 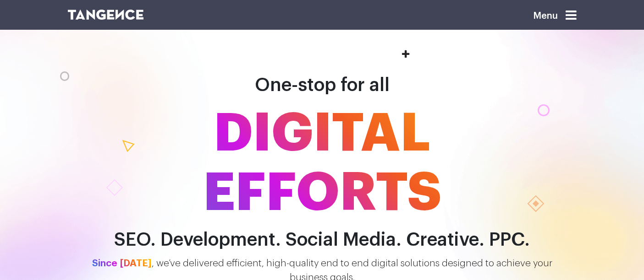 What do you see at coordinates (322, 85) in the screenshot?
I see `span: One-stop for all` at bounding box center [322, 85].